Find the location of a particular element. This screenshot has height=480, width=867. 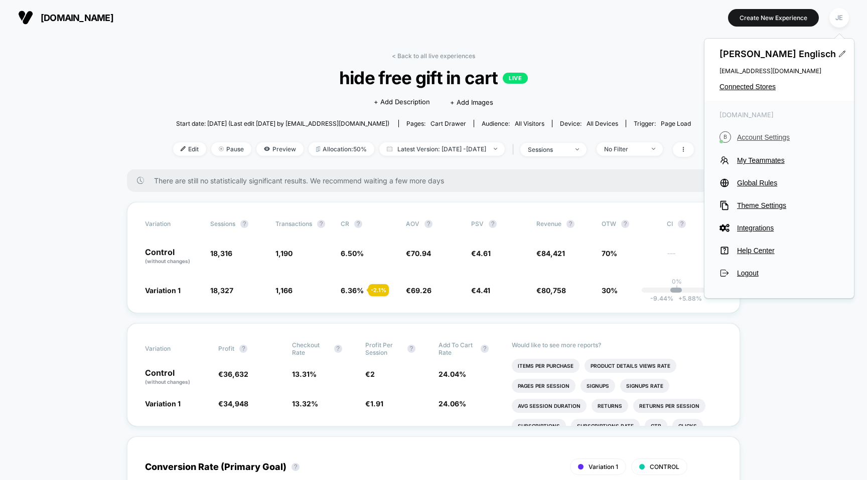

span: Sessions is located at coordinates (223, 224).